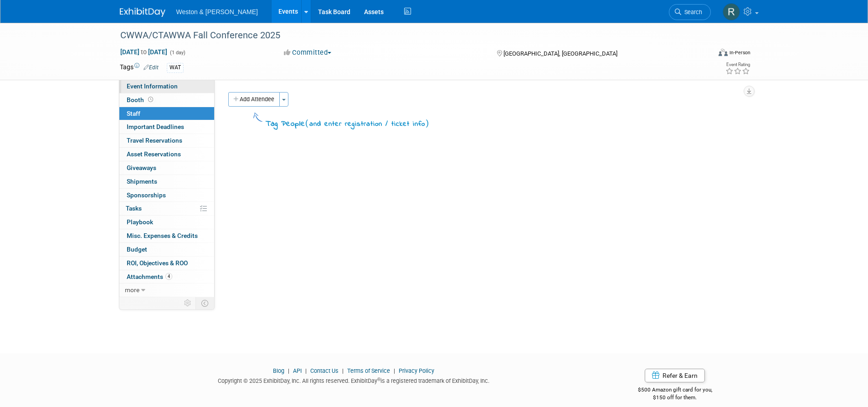 Image resolution: width=868 pixels, height=407 pixels. Describe the element at coordinates (141, 182) in the screenshot. I see `span: Shipments` at that location.